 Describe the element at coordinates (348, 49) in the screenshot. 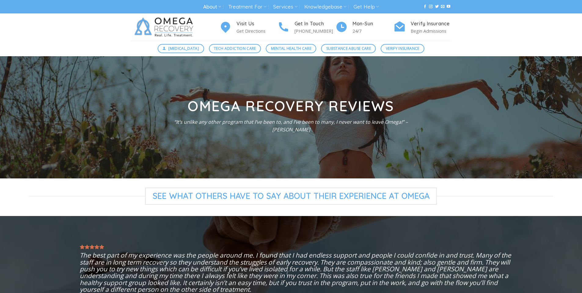

I see `a: Substance Abuse Care` at that location.